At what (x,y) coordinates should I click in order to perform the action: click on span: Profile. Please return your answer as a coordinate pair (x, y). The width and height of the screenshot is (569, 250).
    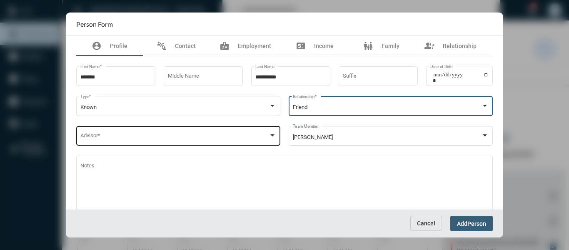
    Looking at the image, I should click on (119, 46).